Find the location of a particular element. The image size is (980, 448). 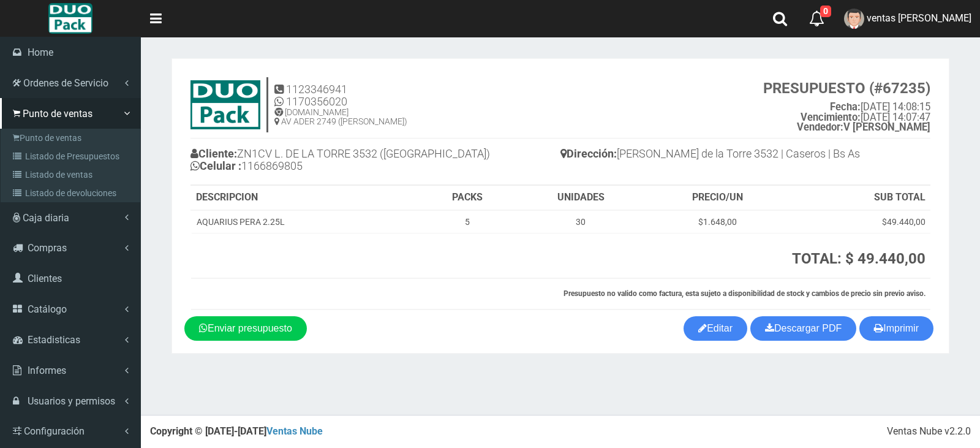

span: Catálogo is located at coordinates (47, 309).